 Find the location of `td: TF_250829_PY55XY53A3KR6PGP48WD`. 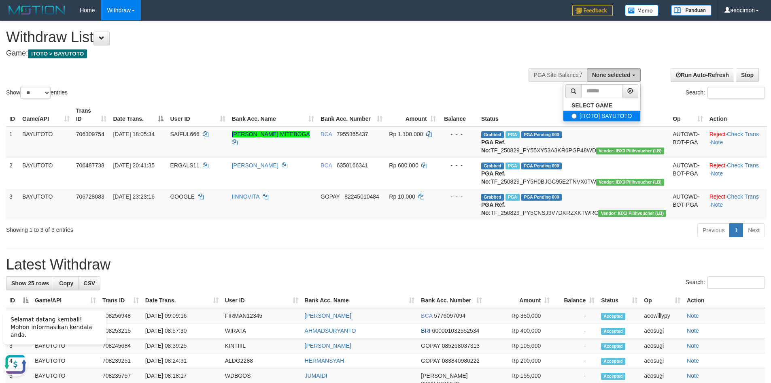

td: TF_250829_PY55XY53A3KR6PGP48WD is located at coordinates (574, 142).